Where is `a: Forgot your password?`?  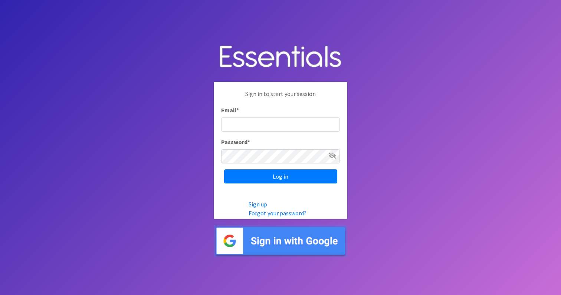 a: Forgot your password? is located at coordinates (278, 213).